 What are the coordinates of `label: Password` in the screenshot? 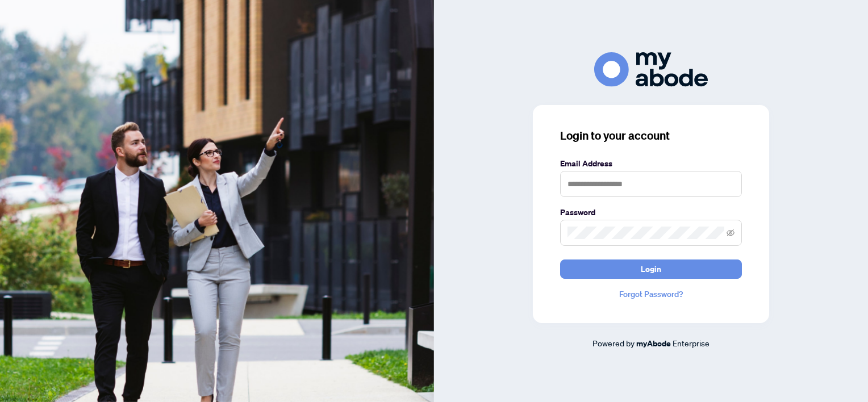 It's located at (651, 213).